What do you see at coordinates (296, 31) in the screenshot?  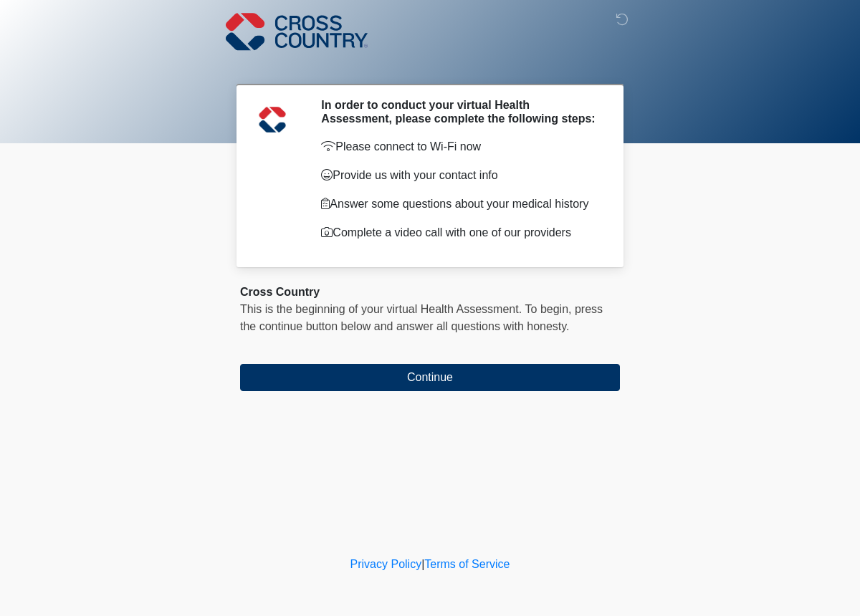 I see `img: Cross Country Logo` at bounding box center [296, 31].